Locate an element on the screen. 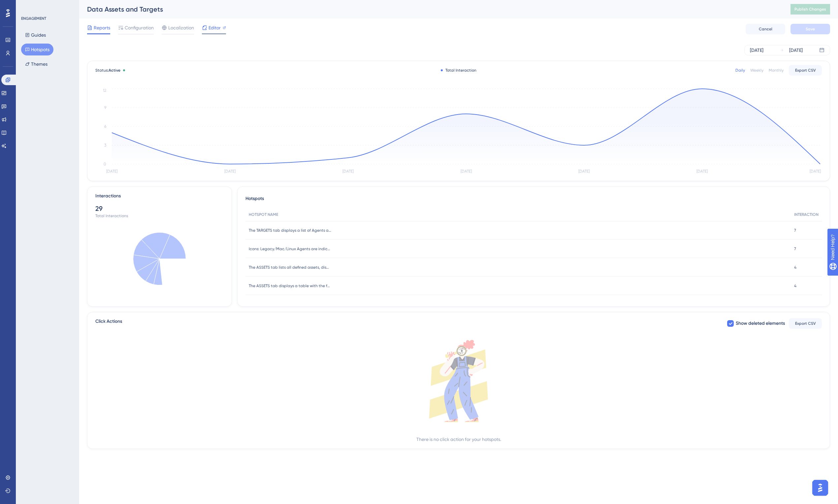 The width and height of the screenshot is (838, 504). tspan: 6 is located at coordinates (105, 126).